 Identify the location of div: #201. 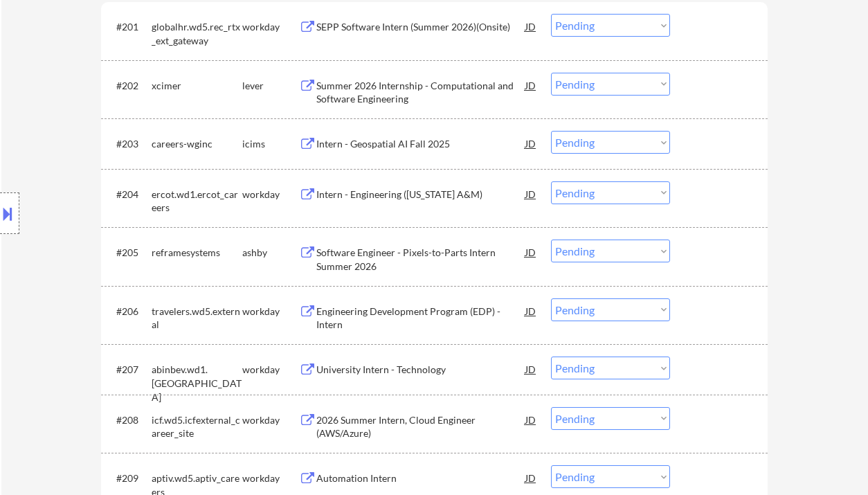
(128, 27).